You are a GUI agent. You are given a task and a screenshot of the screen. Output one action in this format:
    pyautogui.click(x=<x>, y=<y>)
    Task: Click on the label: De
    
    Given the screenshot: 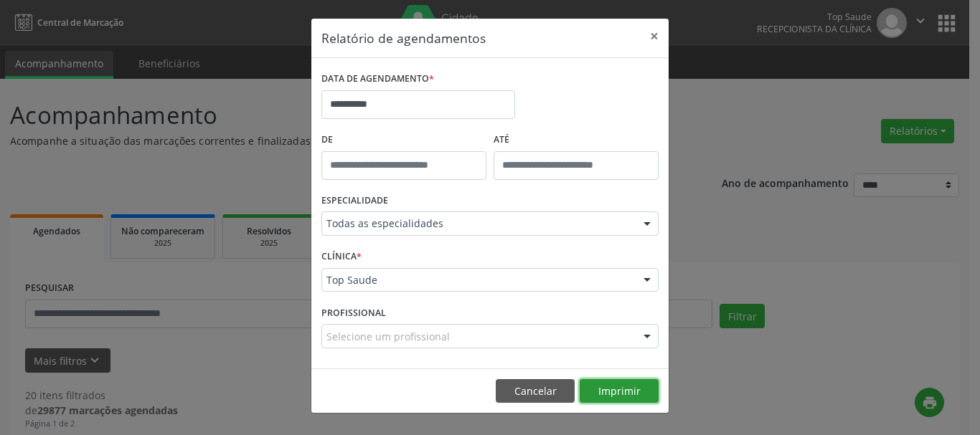 What is the action you would take?
    pyautogui.click(x=404, y=140)
    